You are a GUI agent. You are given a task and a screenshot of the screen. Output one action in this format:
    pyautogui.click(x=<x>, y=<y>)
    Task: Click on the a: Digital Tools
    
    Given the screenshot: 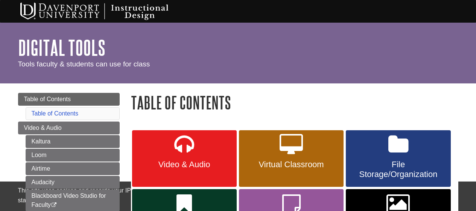 What is the action you would take?
    pyautogui.click(x=62, y=47)
    